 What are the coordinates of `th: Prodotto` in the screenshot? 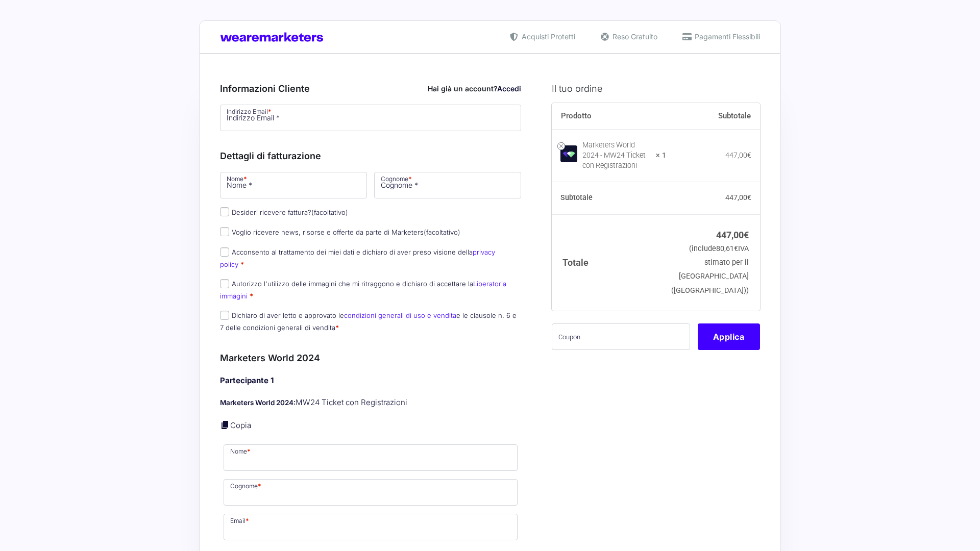 It's located at (609, 116).